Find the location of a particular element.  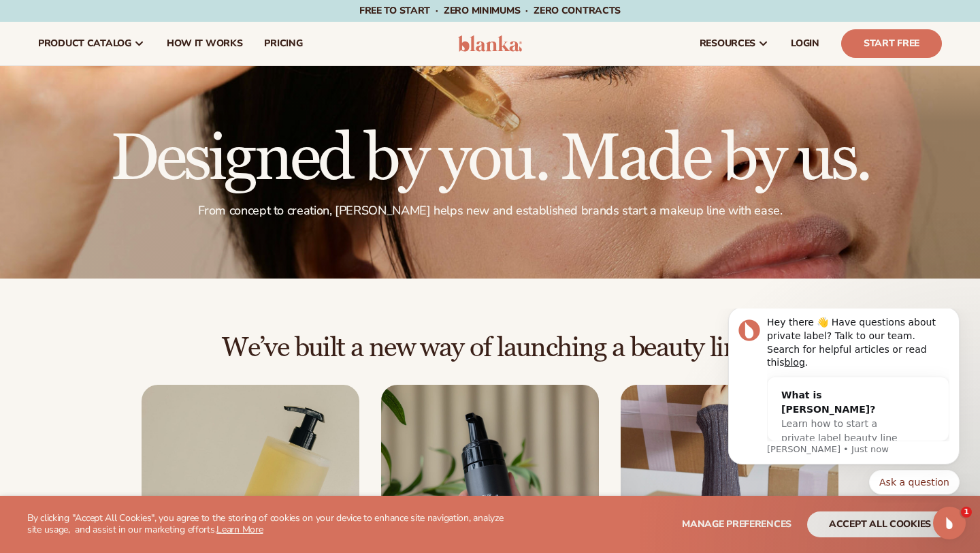

h1: Designed by you. Made by us. is located at coordinates (490, 159).